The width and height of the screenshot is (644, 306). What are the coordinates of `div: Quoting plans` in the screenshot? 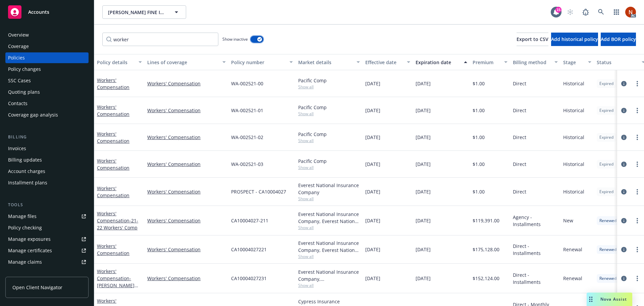 It's located at (24, 92).